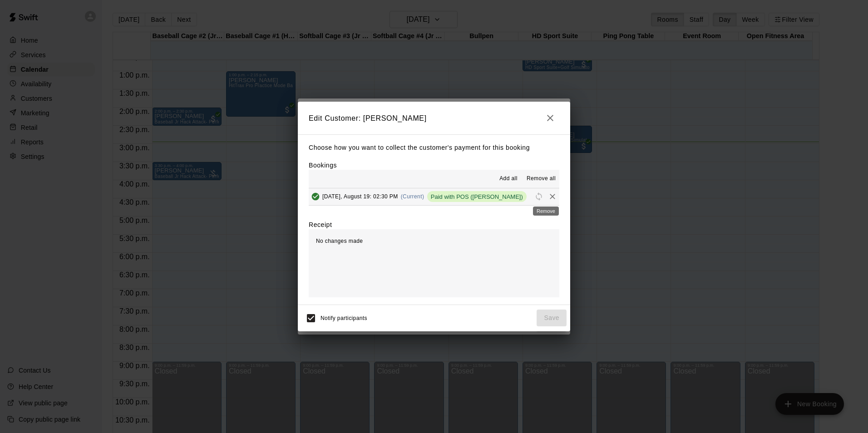 This screenshot has height=433, width=868. I want to click on button: Add all, so click(509, 179).